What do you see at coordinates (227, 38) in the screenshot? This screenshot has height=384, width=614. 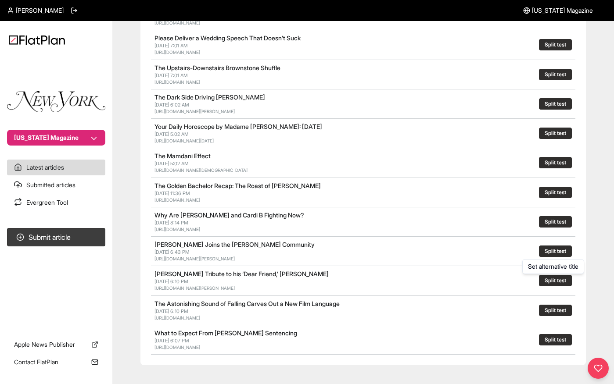 I see `a: Please Deliver a Wedding Speech That Doesn’t Suck` at bounding box center [227, 38].